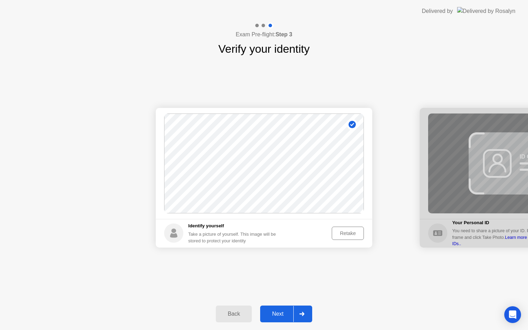  I want to click on div: Retake, so click(348, 233).